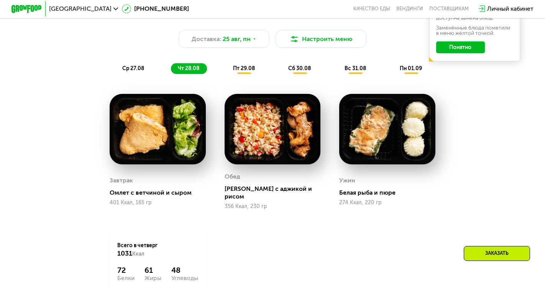 This screenshot has width=545, height=287. I want to click on span: чт 28.08, so click(189, 68).